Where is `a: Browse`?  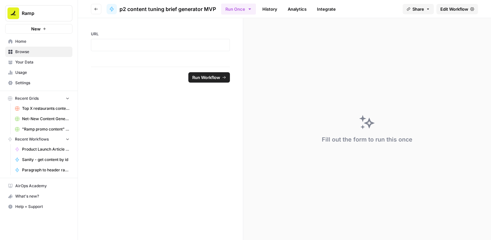
a: Browse is located at coordinates (39, 52).